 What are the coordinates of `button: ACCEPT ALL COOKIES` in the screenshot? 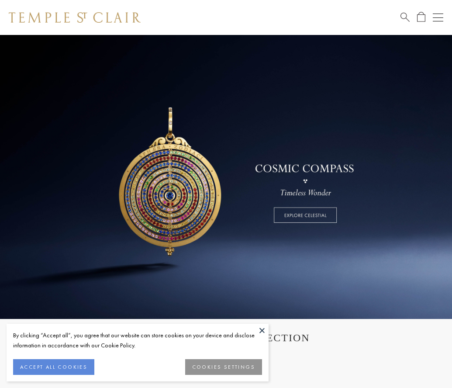 It's located at (54, 367).